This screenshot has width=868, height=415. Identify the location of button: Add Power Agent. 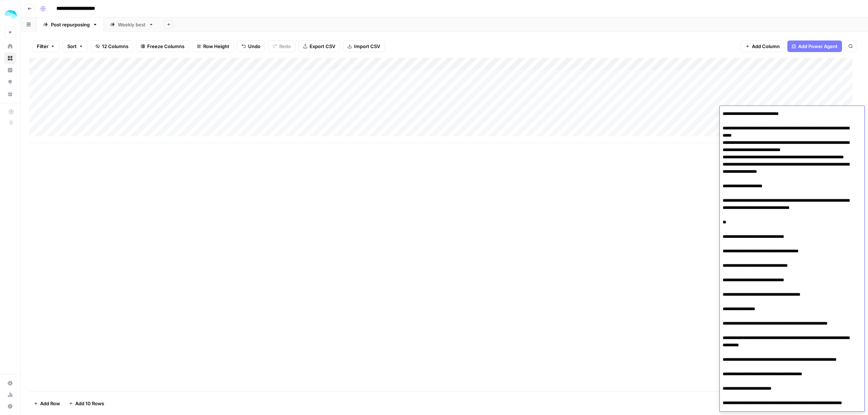
(815, 46).